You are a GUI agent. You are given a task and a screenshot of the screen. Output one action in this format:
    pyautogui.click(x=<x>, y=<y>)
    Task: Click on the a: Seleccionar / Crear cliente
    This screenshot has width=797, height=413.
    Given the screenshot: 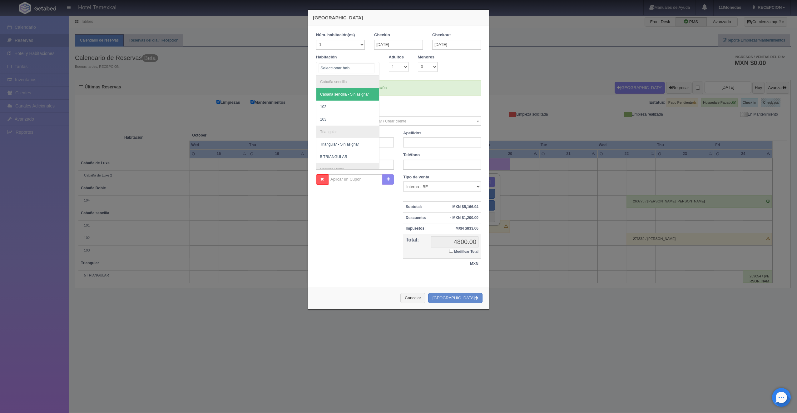 What is the action you would take?
    pyautogui.click(x=420, y=121)
    